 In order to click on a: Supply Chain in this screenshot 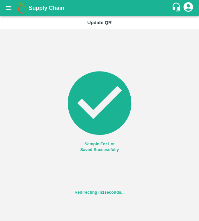, I will do `click(100, 8)`.